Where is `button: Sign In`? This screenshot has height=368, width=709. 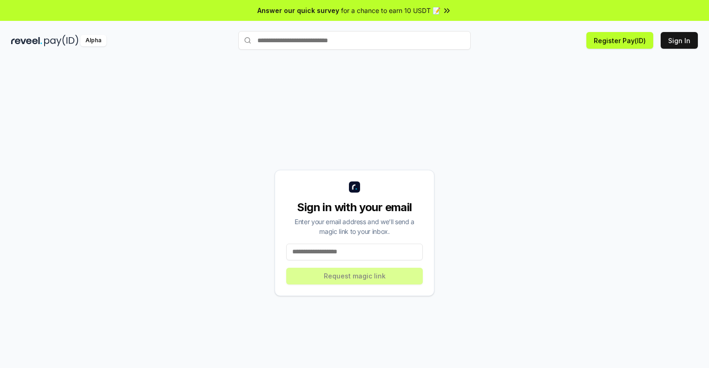 button: Sign In is located at coordinates (679, 40).